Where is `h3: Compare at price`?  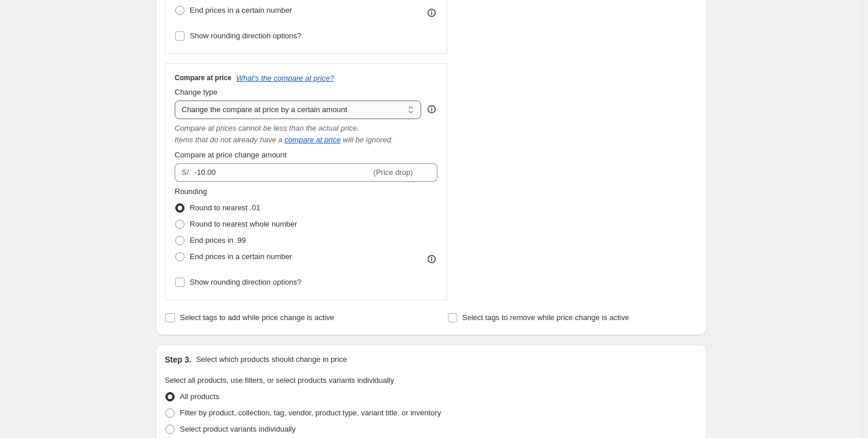 h3: Compare at price is located at coordinates (203, 77).